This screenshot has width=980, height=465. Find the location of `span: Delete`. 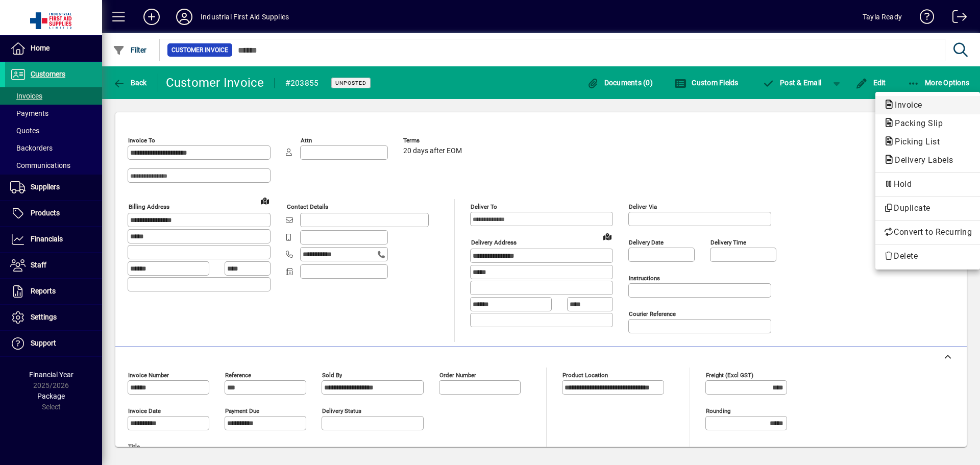

span: Delete is located at coordinates (927, 257).